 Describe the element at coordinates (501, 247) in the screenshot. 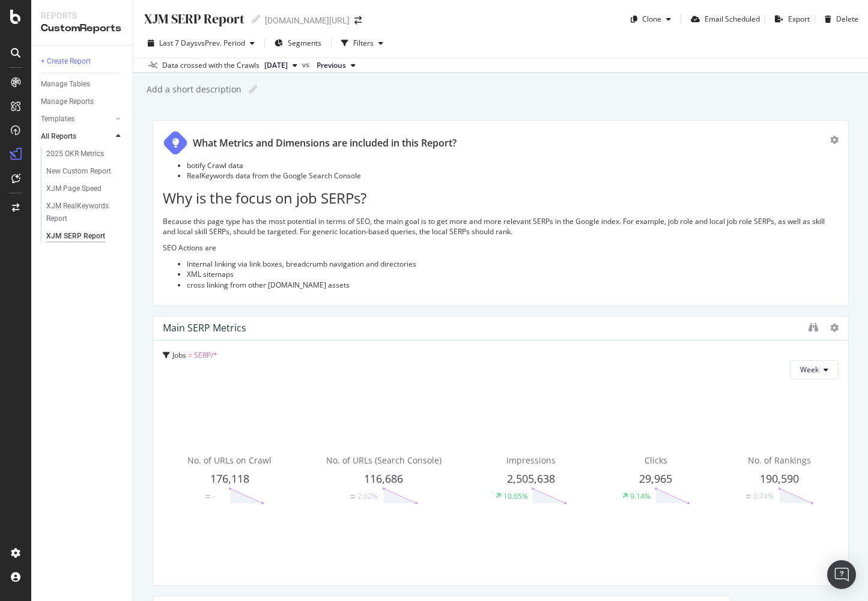

I see `p: SEO Actions are` at that location.